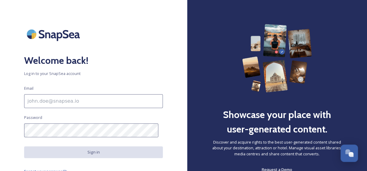 The image size is (367, 171). Describe the element at coordinates (93, 74) in the screenshot. I see `span: Log in to your SnapSea account` at that location.